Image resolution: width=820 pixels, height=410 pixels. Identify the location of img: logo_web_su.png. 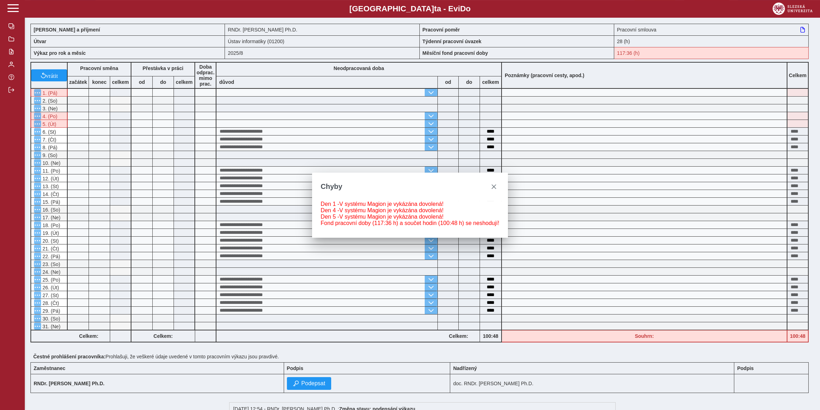
(792, 9).